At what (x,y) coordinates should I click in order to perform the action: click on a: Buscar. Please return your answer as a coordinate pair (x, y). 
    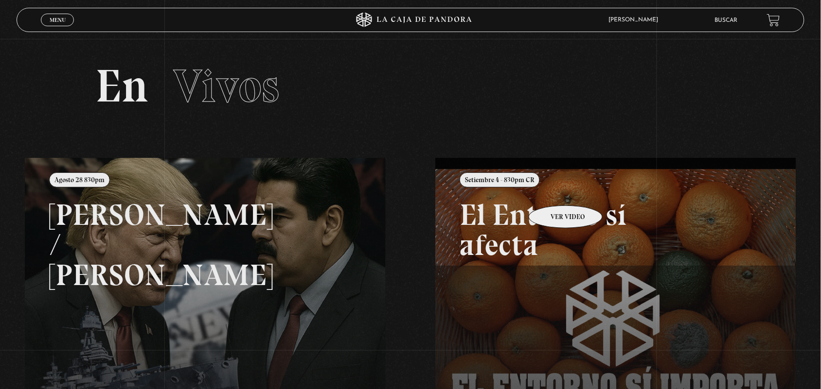
    Looking at the image, I should click on (726, 20).